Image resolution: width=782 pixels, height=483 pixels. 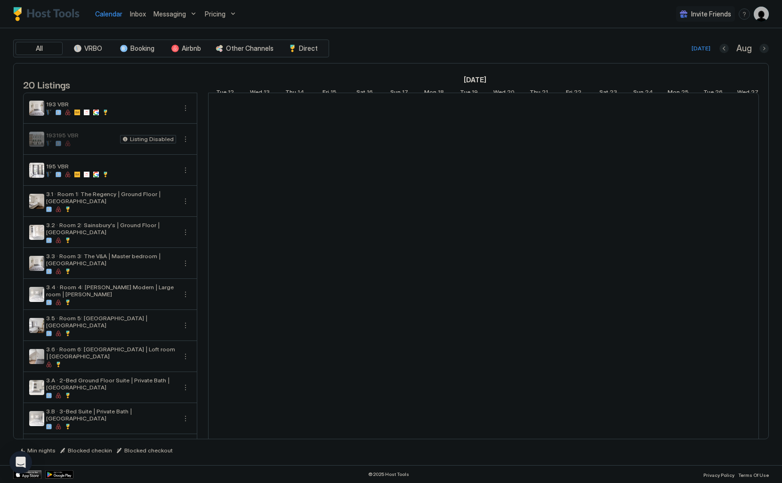 I want to click on button: Next month, so click(x=764, y=48).